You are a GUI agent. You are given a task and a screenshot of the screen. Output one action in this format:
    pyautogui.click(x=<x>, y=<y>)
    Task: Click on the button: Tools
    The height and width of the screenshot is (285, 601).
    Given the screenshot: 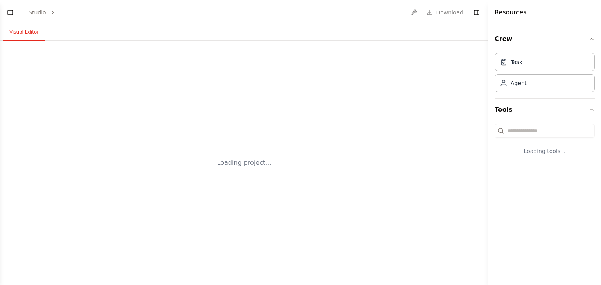 What is the action you would take?
    pyautogui.click(x=544, y=110)
    